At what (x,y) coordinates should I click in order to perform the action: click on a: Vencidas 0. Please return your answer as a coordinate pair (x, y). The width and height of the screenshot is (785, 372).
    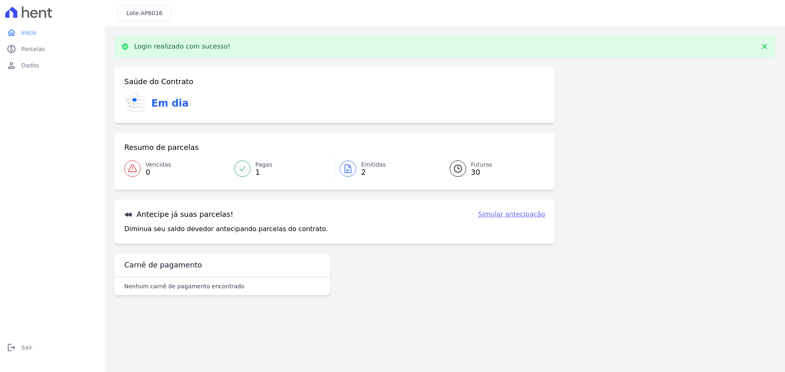
    Looking at the image, I should click on (177, 169).